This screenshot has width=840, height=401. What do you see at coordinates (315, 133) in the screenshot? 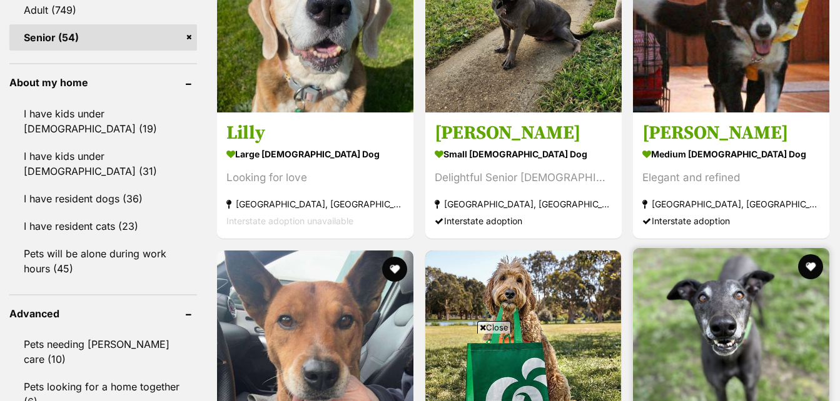
I see `h3: Lilly` at bounding box center [315, 133].